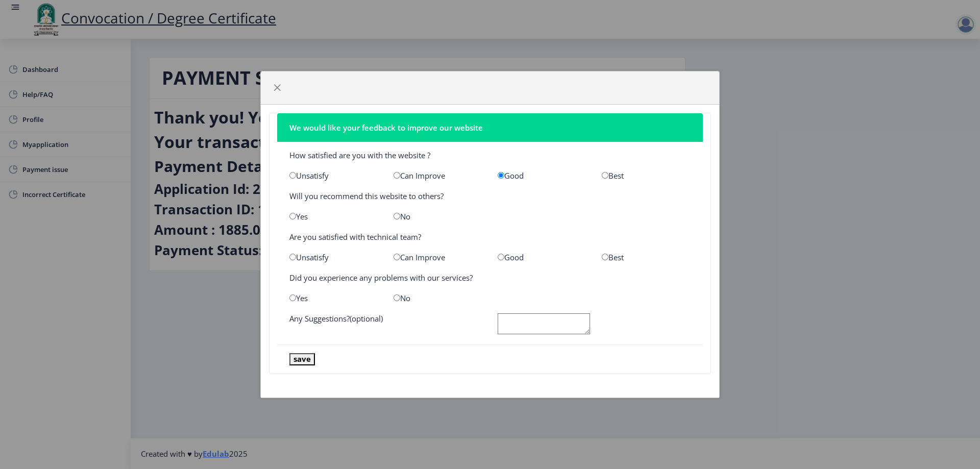 This screenshot has height=469, width=980. Describe the element at coordinates (302, 359) in the screenshot. I see `button: save` at that location.